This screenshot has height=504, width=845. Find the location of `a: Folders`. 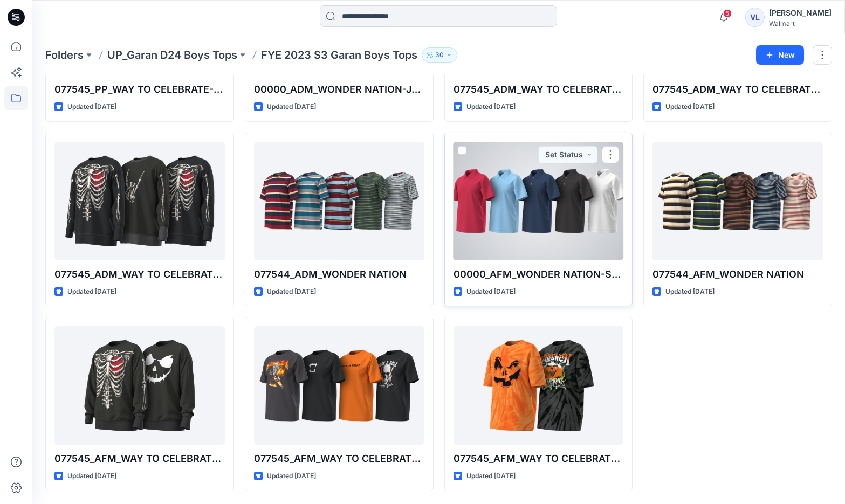

a: Folders is located at coordinates (64, 55).